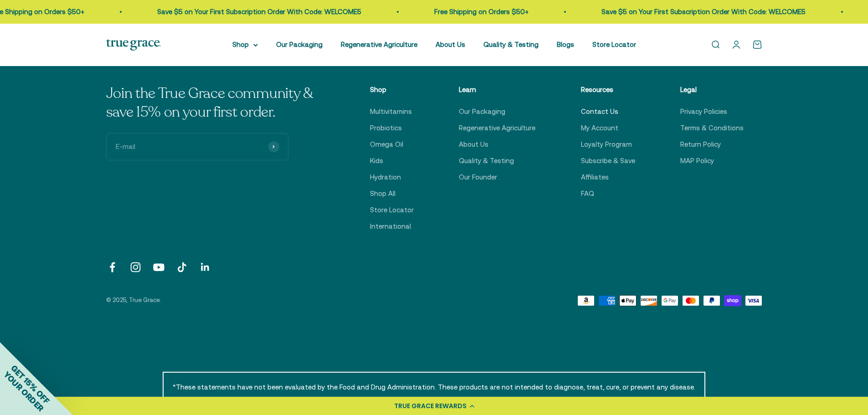  Describe the element at coordinates (205, 267) in the screenshot. I see `a: Follow on LinkedIn` at that location.